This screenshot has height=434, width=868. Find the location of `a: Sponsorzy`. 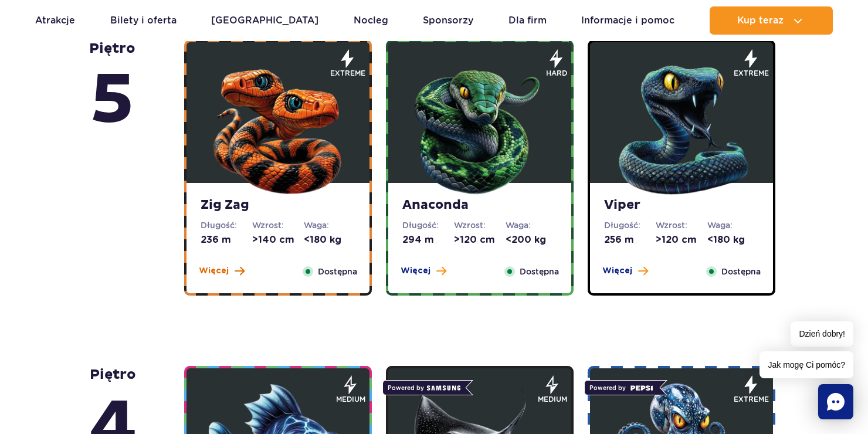

a: Sponsorzy is located at coordinates (448, 20).